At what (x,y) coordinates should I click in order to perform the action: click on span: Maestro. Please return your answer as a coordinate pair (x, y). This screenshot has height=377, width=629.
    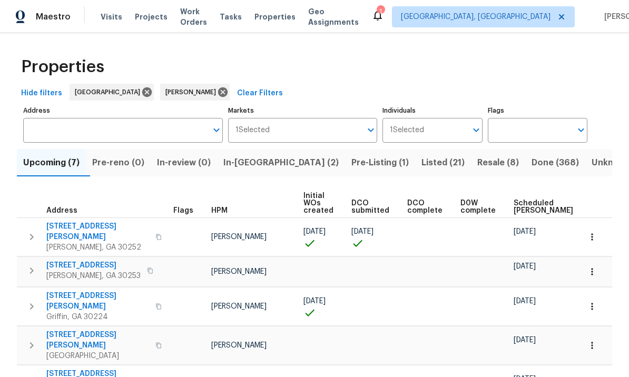
    Looking at the image, I should click on (53, 17).